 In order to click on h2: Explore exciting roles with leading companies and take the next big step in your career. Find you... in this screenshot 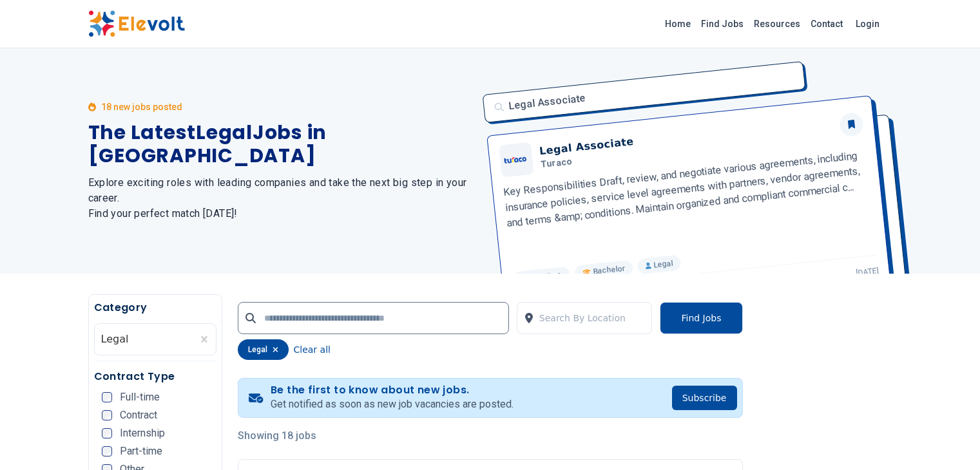, I will do `click(282, 198)`.